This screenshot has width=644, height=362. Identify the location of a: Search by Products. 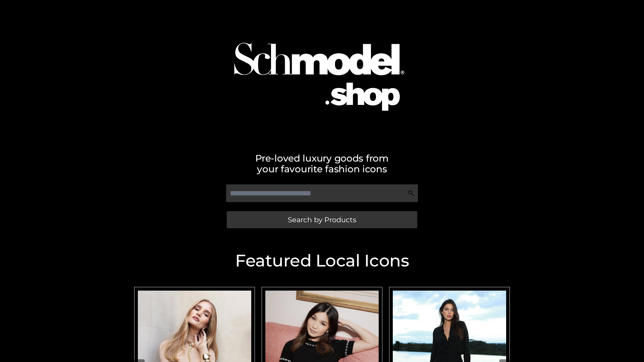
(322, 220).